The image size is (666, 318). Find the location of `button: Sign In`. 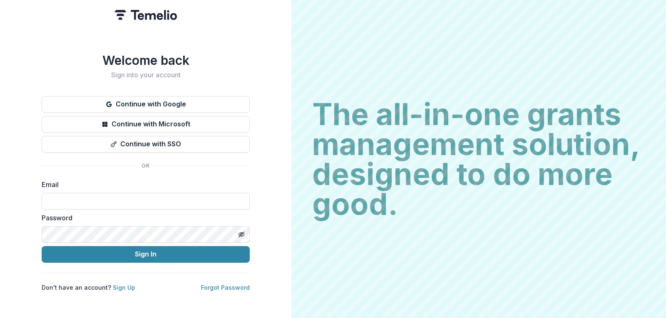

button: Sign In is located at coordinates (146, 255).